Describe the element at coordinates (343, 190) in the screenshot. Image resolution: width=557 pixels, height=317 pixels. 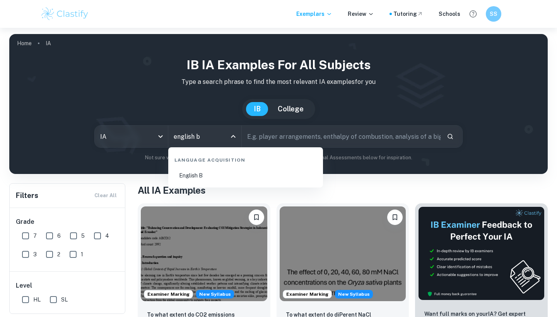
I see `h1: All IA Examples` at that location.